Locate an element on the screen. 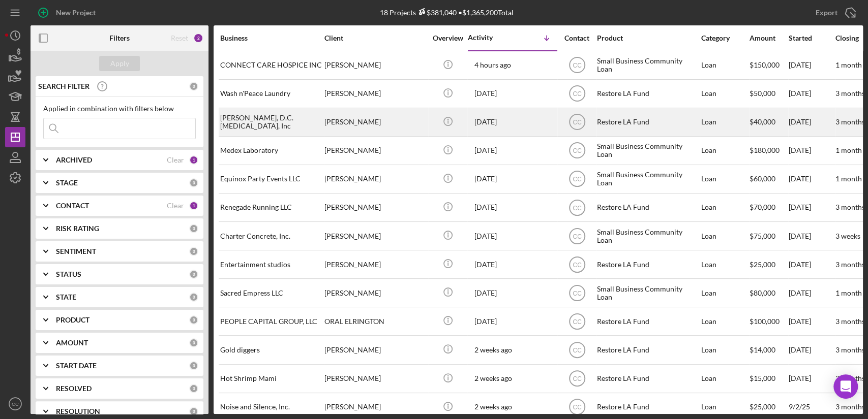 The width and height of the screenshot is (868, 419). span: $80,000 is located at coordinates (762, 293).